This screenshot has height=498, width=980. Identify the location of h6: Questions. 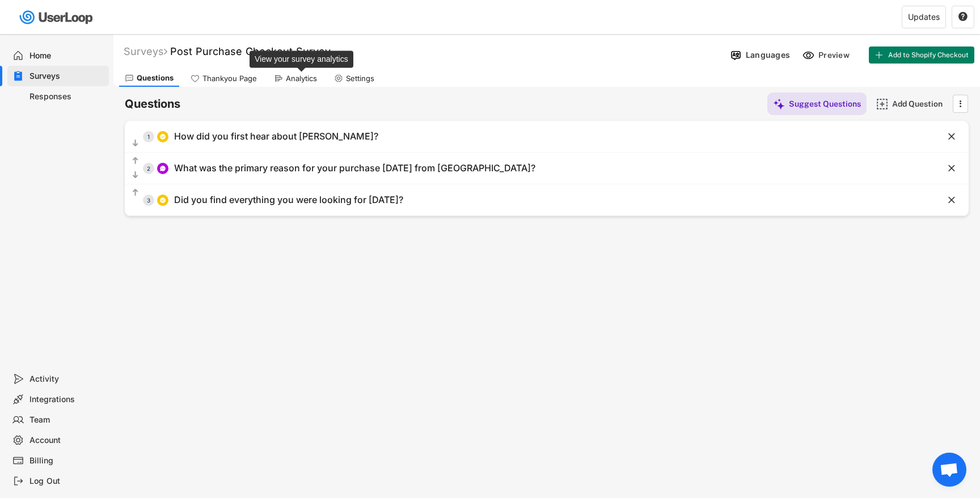
(152, 104).